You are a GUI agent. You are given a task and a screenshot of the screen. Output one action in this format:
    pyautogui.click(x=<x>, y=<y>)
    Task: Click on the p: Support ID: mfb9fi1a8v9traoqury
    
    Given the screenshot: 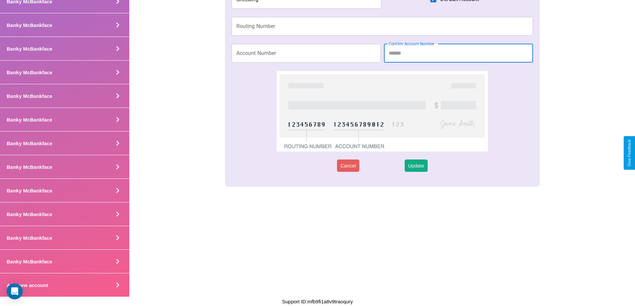 What is the action you would take?
    pyautogui.click(x=317, y=302)
    